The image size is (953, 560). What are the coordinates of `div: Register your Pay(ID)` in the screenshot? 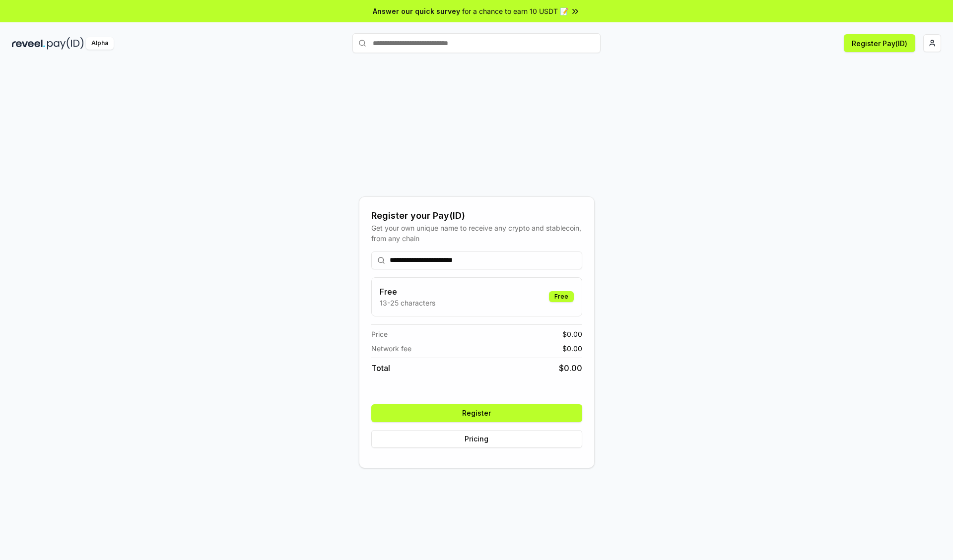 It's located at (476, 216).